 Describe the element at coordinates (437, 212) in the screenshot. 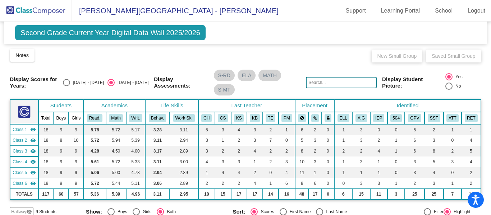

I see `div: Filter` at that location.